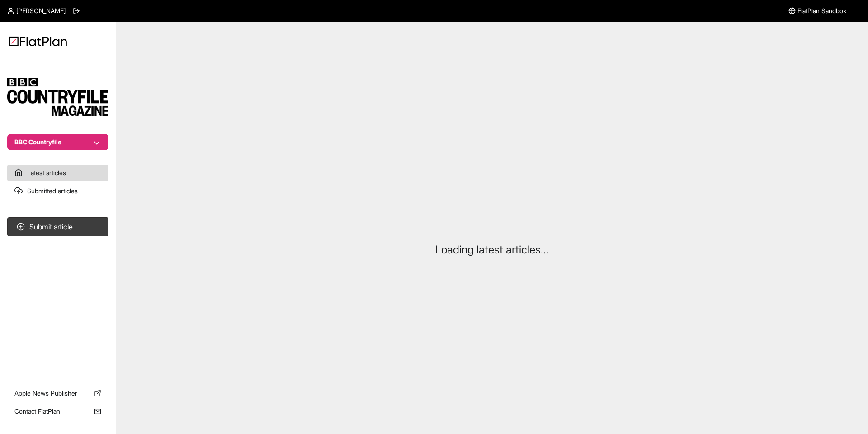 The width and height of the screenshot is (868, 434). I want to click on img: Logo, so click(38, 41).